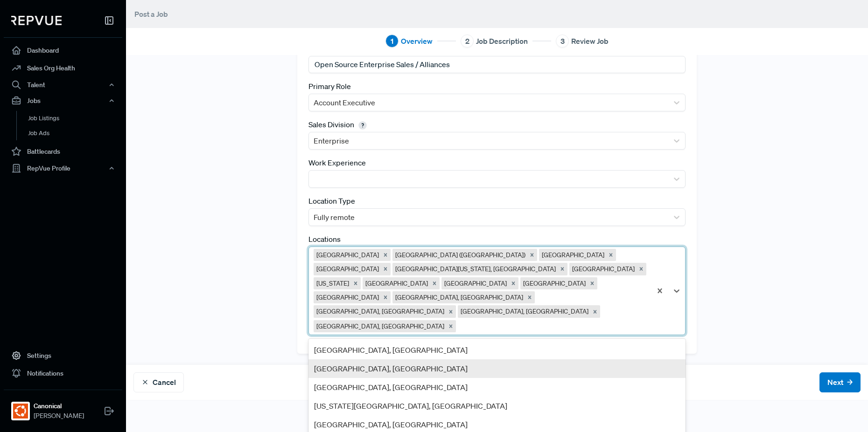 The width and height of the screenshot is (868, 432). What do you see at coordinates (63, 68) in the screenshot?
I see `a: Sales Org Health` at bounding box center [63, 68].